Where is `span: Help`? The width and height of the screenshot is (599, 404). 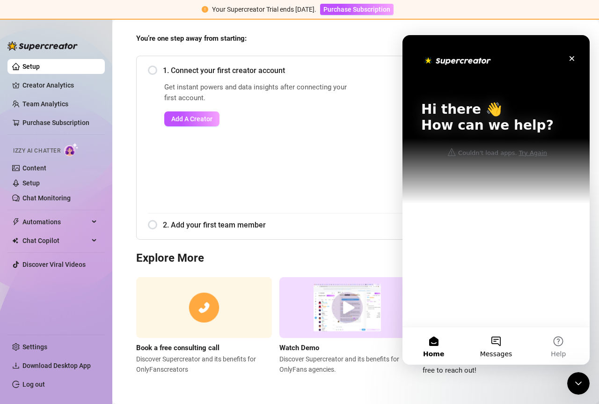 span: Help is located at coordinates (156, 319).